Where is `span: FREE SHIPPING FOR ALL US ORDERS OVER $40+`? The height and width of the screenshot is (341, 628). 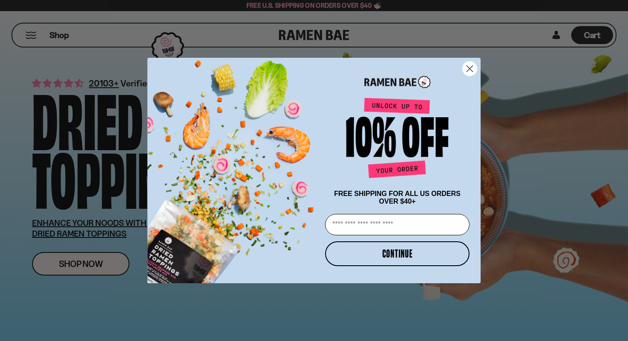
span: FREE SHIPPING FOR ALL US ORDERS OVER $40+ is located at coordinates (397, 197).